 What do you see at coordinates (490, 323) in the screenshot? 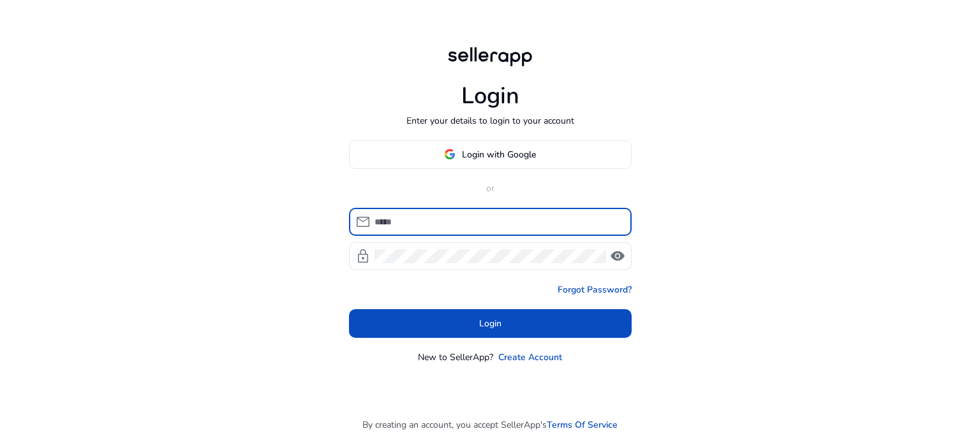
I see `button: Login` at bounding box center [490, 323].